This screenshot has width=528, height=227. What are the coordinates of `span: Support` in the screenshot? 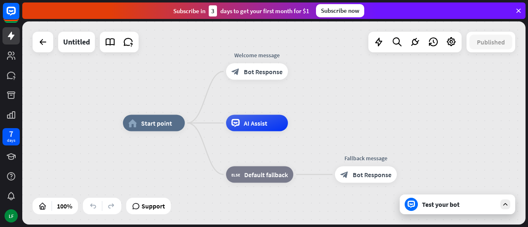 It's located at (153, 206).